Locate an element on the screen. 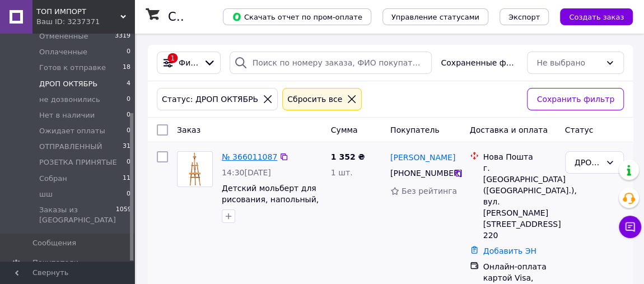  span: Создать заказ is located at coordinates (597, 17).